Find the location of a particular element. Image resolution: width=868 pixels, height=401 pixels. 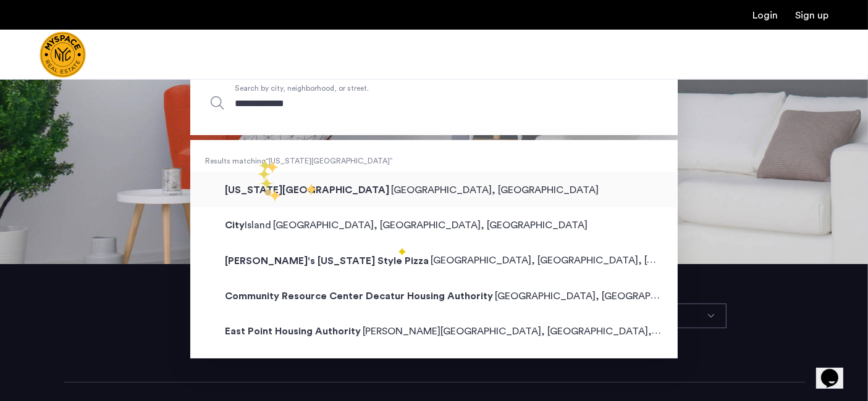

a: Cazamio Logo is located at coordinates (62, 54).